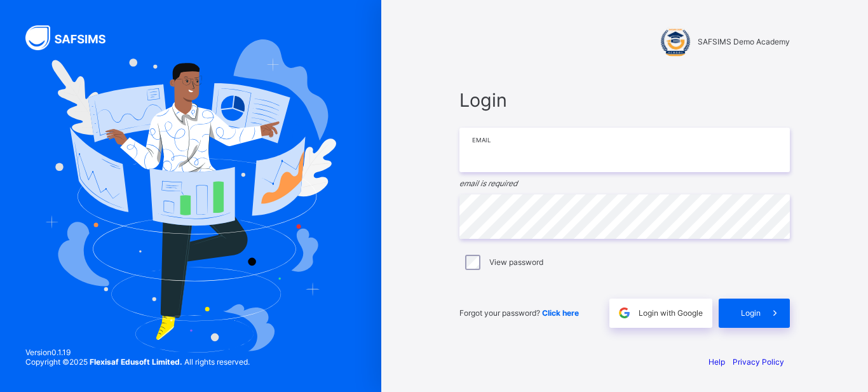 Image resolution: width=868 pixels, height=392 pixels. What do you see at coordinates (743, 42) in the screenshot?
I see `span: SAFSIMS Demo Academy` at bounding box center [743, 42].